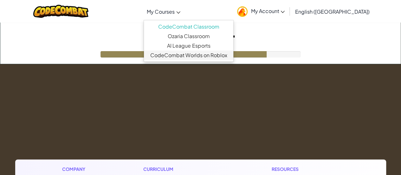 This screenshot has width=401, height=175. What do you see at coordinates (189, 27) in the screenshot?
I see `a: CodeCombat Classroom` at bounding box center [189, 27].